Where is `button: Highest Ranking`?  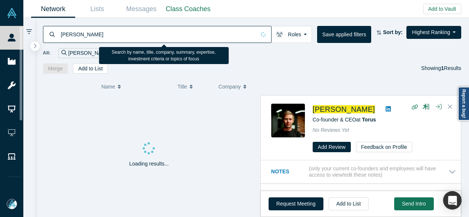 button: Highest Ranking is located at coordinates (434, 32).